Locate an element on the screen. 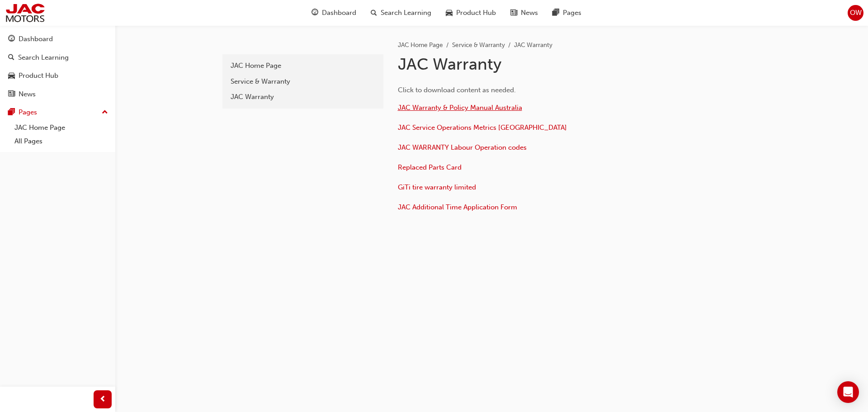  a: JAC Additional Time Application Form is located at coordinates (458, 207).